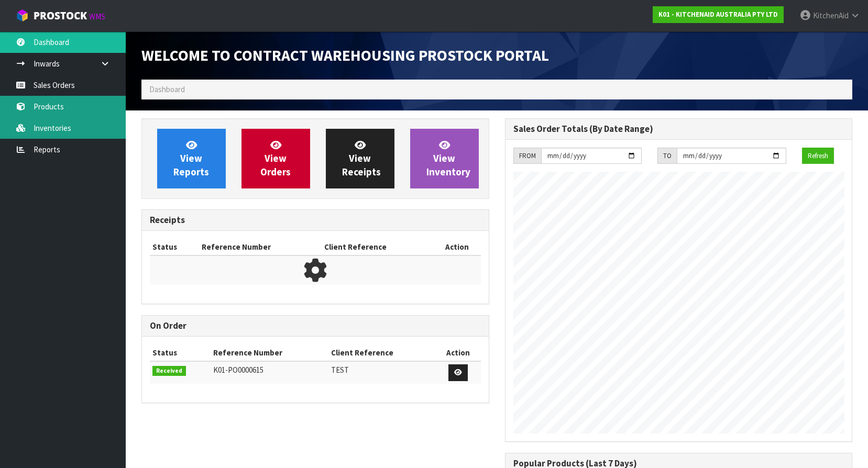  Describe the element at coordinates (315, 326) in the screenshot. I see `h3: On Order` at that location.